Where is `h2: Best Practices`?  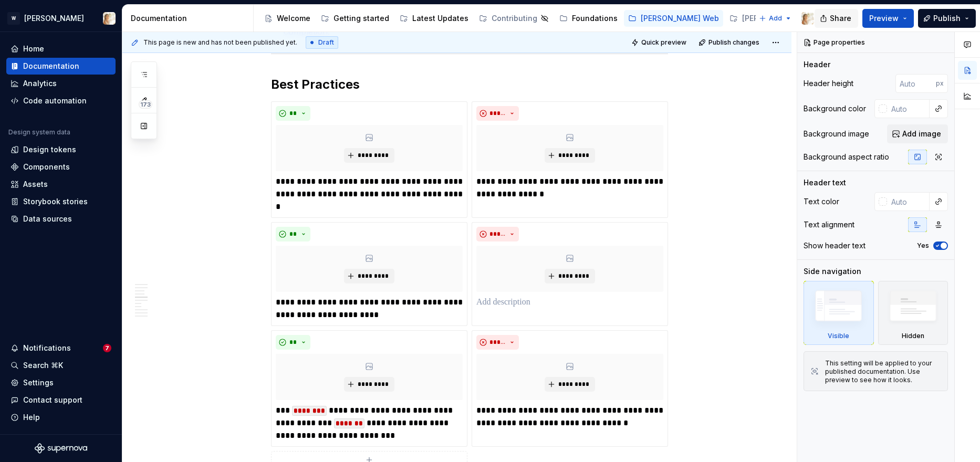 h2: Best Practices is located at coordinates (470, 85).